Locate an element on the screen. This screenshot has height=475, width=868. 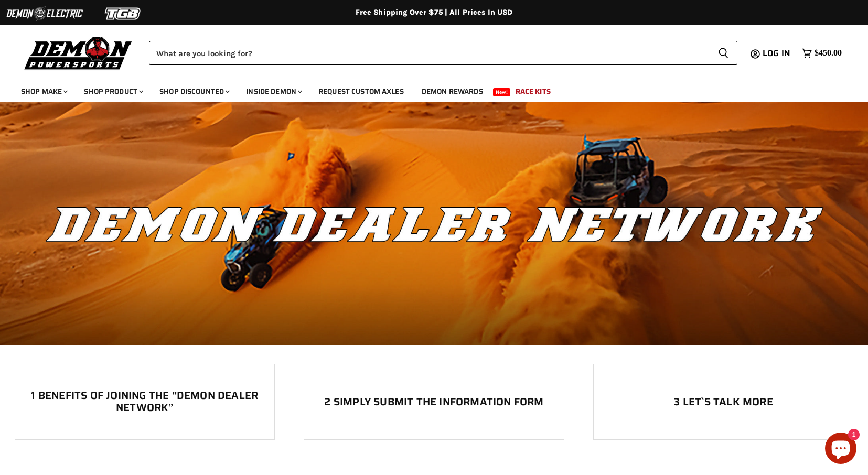
input: Search is located at coordinates (429, 53).